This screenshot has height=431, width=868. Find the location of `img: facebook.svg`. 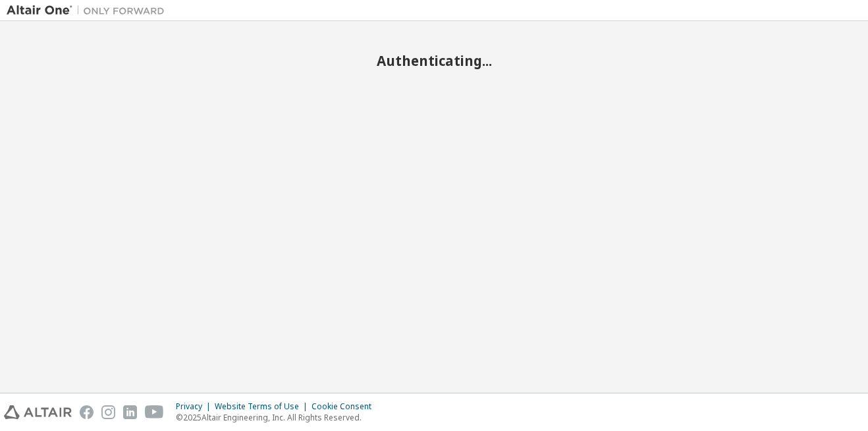

img: facebook.svg is located at coordinates (86, 412).